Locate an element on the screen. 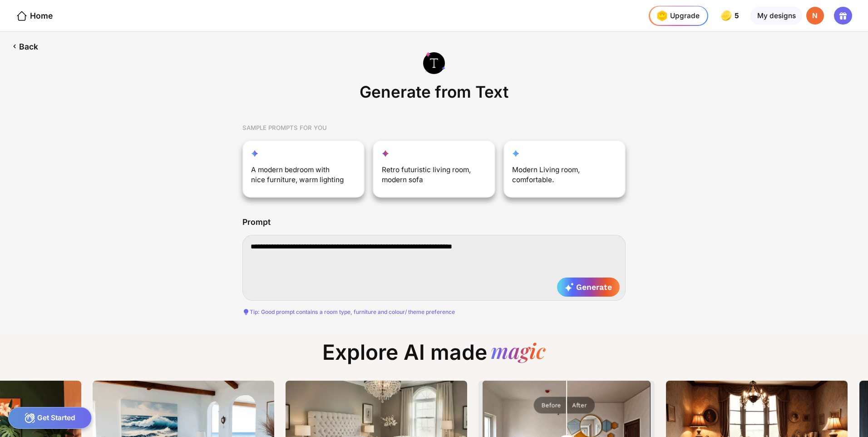  img: upgrade-nav-btn-icon.gif is located at coordinates (662, 15).